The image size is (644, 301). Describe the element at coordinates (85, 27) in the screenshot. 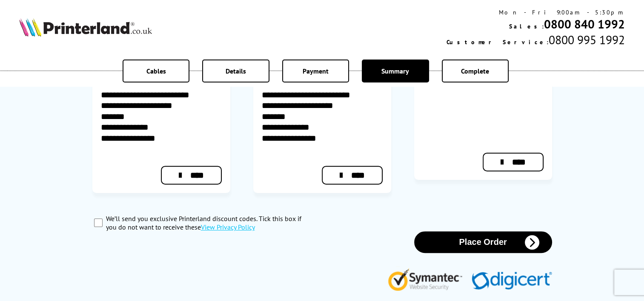

I see `img: Printerland Logo` at that location.